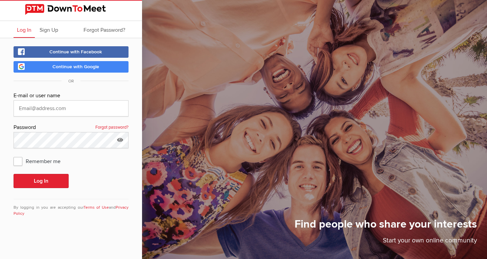 The image size is (487, 259). I want to click on a: Forgot Password?, so click(104, 29).